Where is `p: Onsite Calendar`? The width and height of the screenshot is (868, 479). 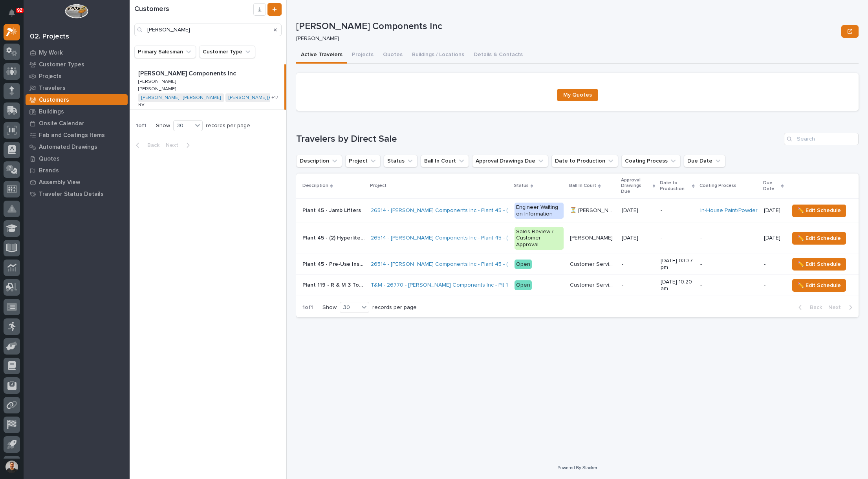 p: Onsite Calendar is located at coordinates (62, 124).